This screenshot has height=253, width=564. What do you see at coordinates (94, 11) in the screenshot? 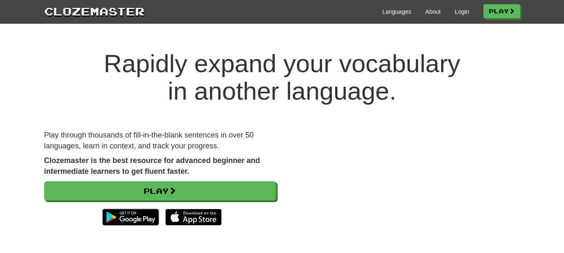
I see `a: Clozemaster` at bounding box center [94, 11].